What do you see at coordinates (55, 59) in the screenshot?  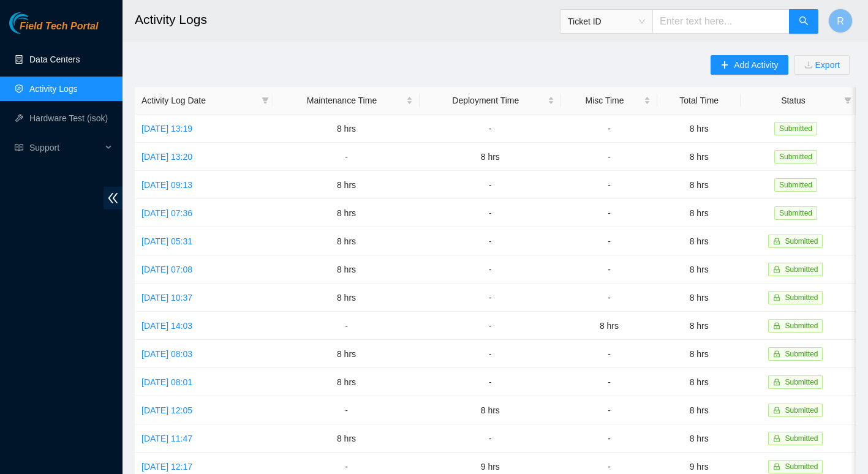 I see `a: Data Centers` at bounding box center [55, 59].